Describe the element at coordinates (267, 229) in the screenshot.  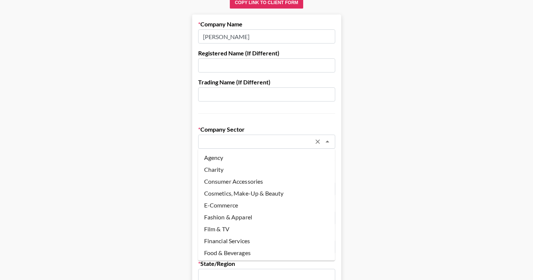
I see `li: Film & TV` at that location.